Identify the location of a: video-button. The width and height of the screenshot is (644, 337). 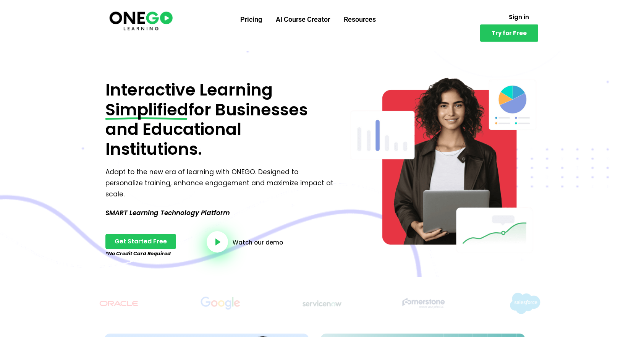
(217, 242).